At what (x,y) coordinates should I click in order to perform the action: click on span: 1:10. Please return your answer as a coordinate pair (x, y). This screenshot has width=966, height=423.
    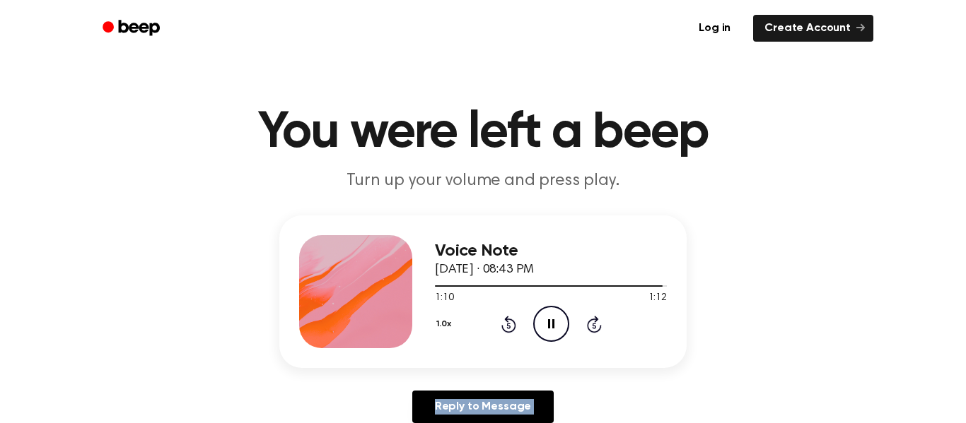
    Looking at the image, I should click on (444, 298).